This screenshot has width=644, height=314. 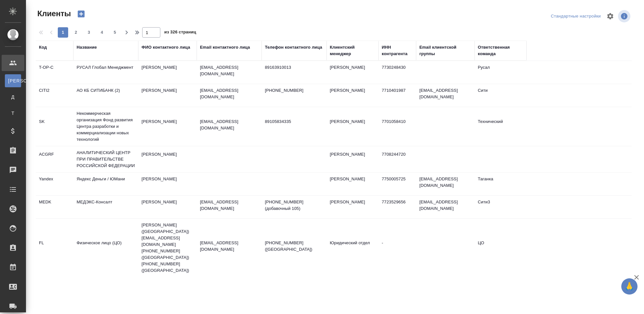 I want to click on span: Настроить таблицу, so click(x=610, y=16).